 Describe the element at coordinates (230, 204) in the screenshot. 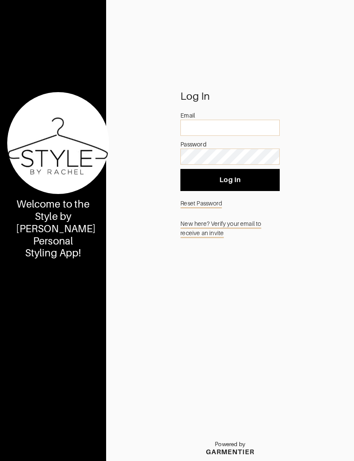

I see `a: Reset Password` at that location.